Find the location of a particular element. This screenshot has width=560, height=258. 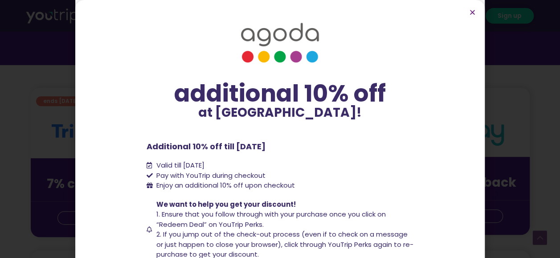

div: additional 10% off is located at coordinates (280, 94).